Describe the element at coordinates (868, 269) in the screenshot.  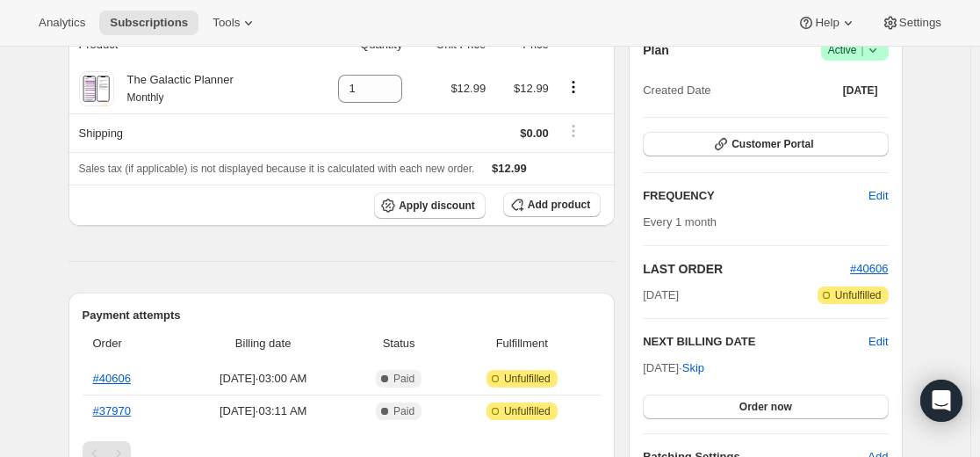
I see `button: #40606` at that location.